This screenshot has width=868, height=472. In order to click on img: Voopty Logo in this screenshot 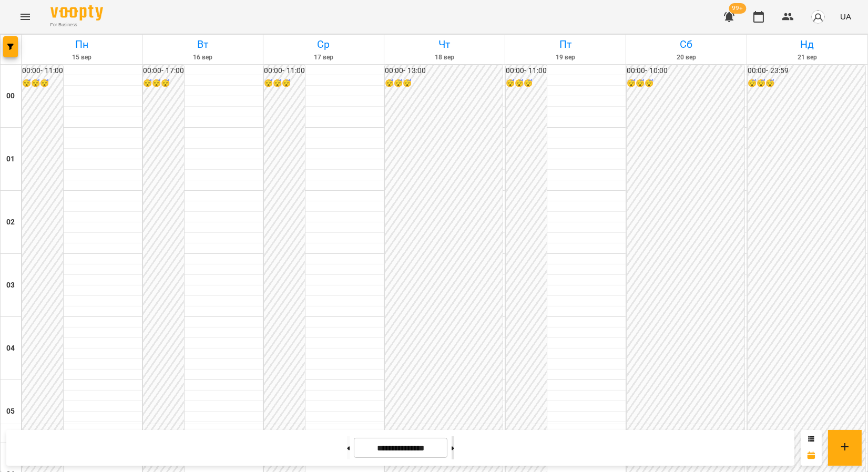, I will do `click(77, 12)`.